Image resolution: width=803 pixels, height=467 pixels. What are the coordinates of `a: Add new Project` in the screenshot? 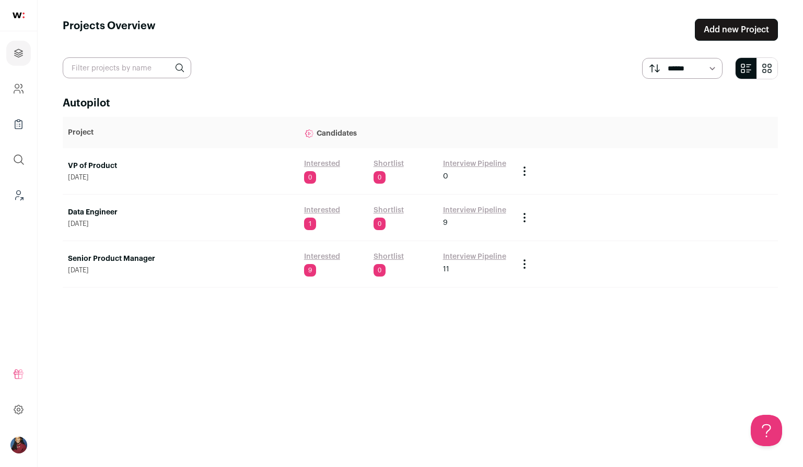 It's located at (736, 30).